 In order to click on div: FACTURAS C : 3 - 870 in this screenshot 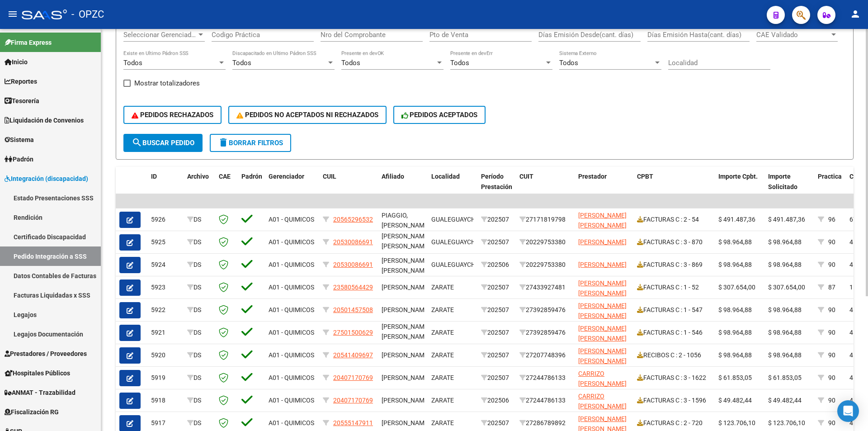, I will do `click(675, 242)`.